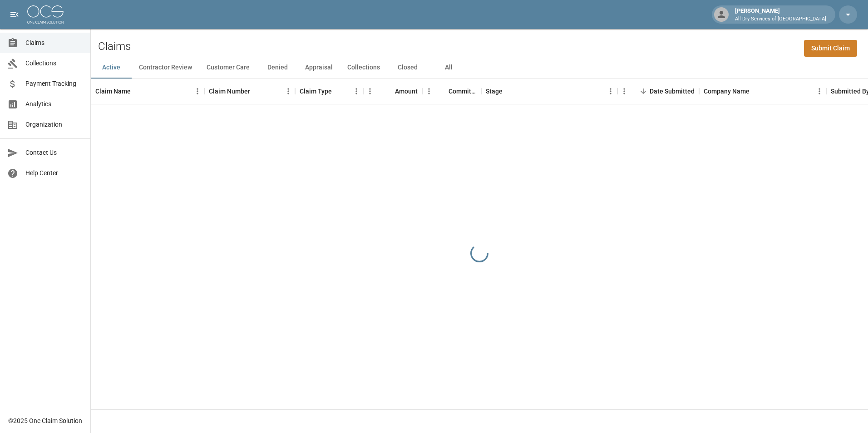 The width and height of the screenshot is (868, 433). I want to click on button: All, so click(449, 67).